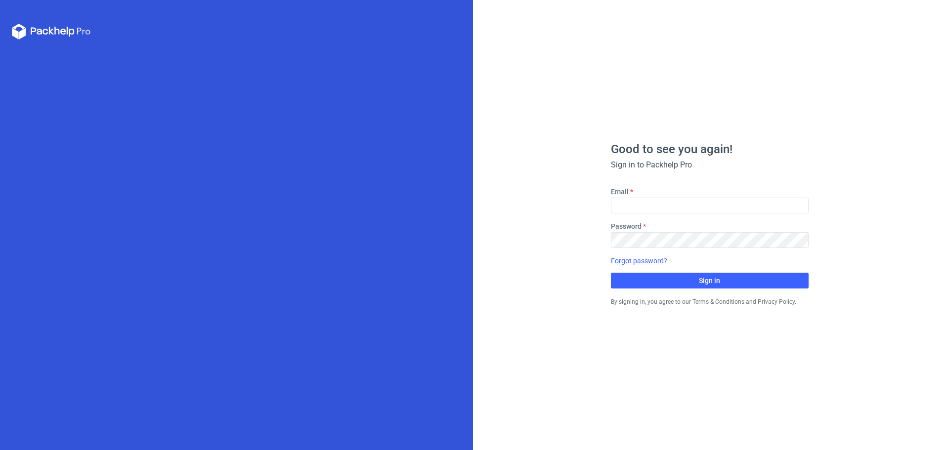 This screenshot has width=946, height=450. What do you see at coordinates (639, 261) in the screenshot?
I see `a: Forgot password?` at bounding box center [639, 261].